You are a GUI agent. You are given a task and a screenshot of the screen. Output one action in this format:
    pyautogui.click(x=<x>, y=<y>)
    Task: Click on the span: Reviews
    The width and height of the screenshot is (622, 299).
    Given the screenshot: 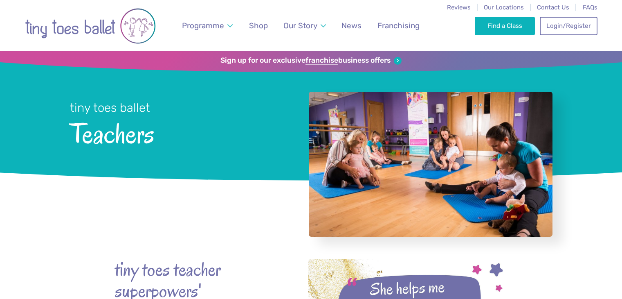 What is the action you would take?
    pyautogui.click(x=459, y=7)
    